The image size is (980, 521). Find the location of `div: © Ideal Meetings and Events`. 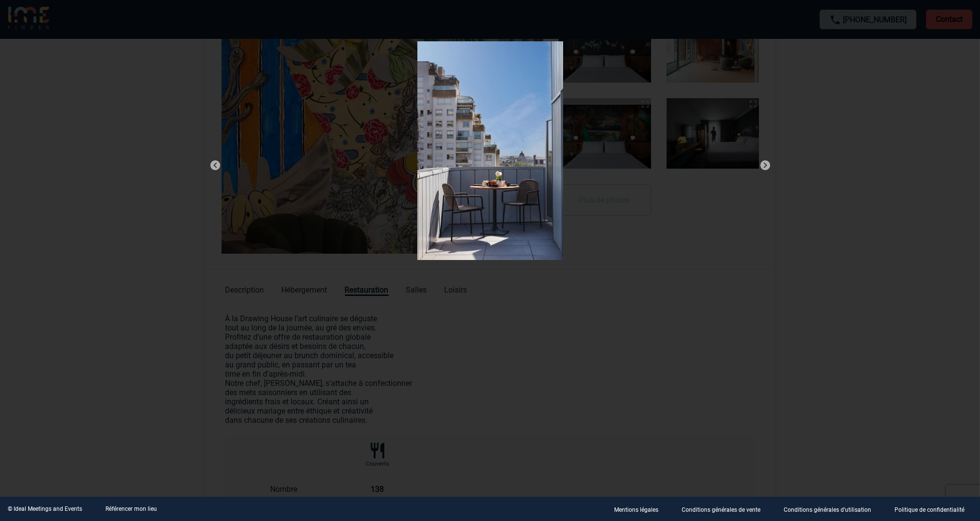

div: © Ideal Meetings and Events is located at coordinates (44, 509).